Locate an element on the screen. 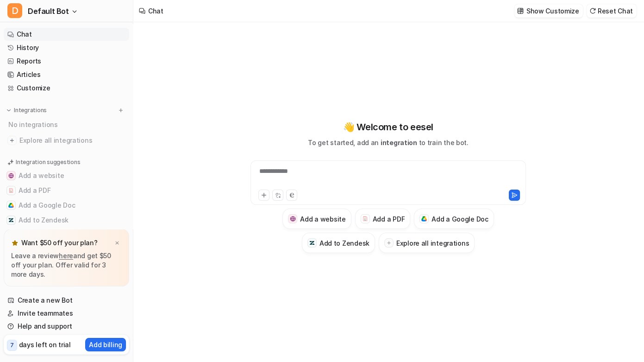 The height and width of the screenshot is (362, 644). h3: Add to Zendesk is located at coordinates (344, 243).